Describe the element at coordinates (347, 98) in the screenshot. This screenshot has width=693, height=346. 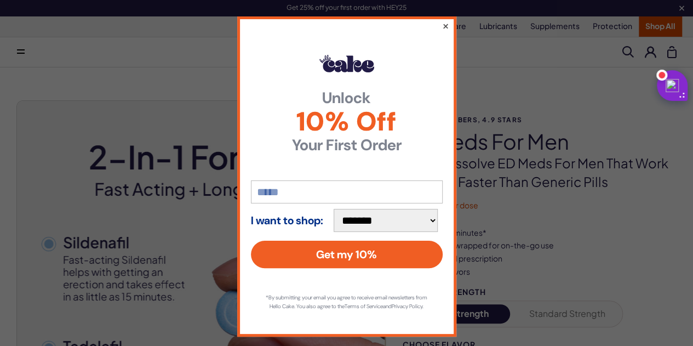
I see `strong: Unlock` at that location.